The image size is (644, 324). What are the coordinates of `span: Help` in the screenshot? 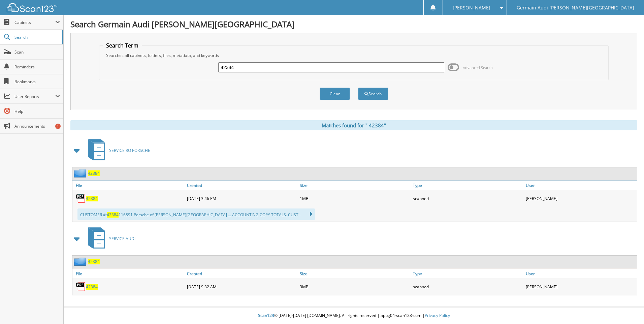 It's located at (37, 111).